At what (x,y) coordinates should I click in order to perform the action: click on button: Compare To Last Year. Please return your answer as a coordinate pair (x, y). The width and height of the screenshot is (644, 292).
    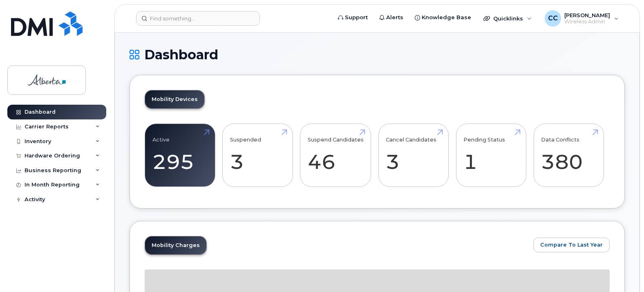
    Looking at the image, I should click on (571, 245).